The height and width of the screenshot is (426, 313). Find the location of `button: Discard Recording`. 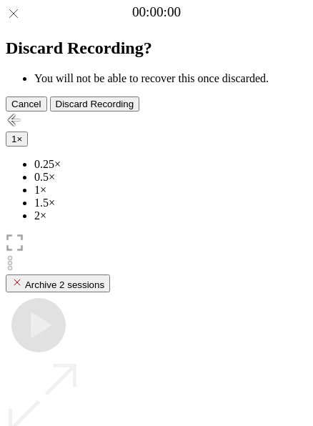

button: Discard Recording is located at coordinates (95, 104).